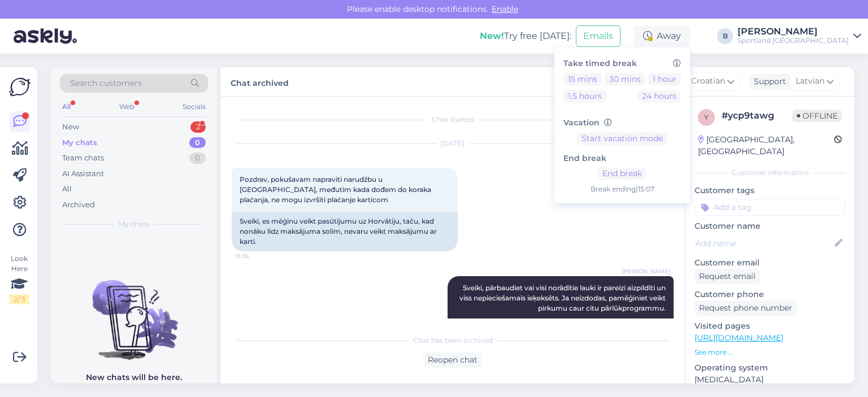  Describe the element at coordinates (809, 81) in the screenshot. I see `span: Latvian` at that location.